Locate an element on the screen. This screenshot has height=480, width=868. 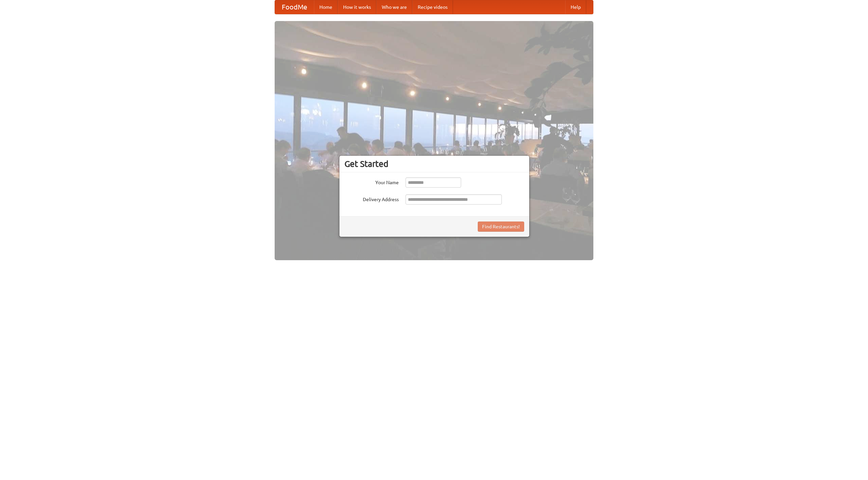
a: FoodMe is located at coordinates (295, 7).